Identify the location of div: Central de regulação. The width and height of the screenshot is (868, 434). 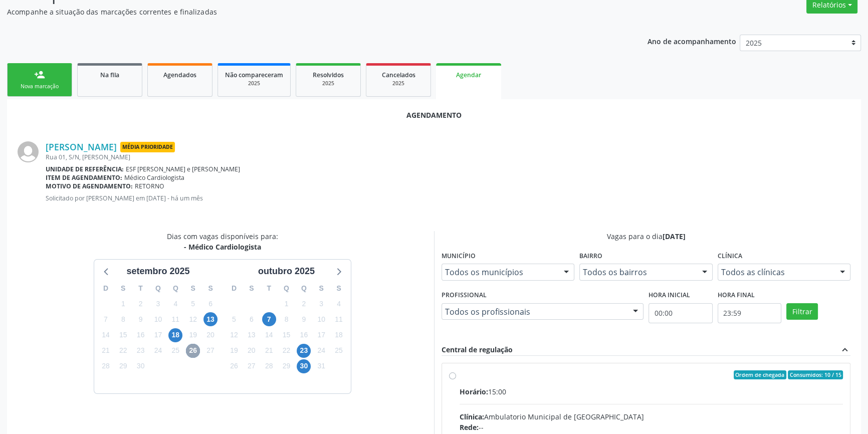
(477, 350).